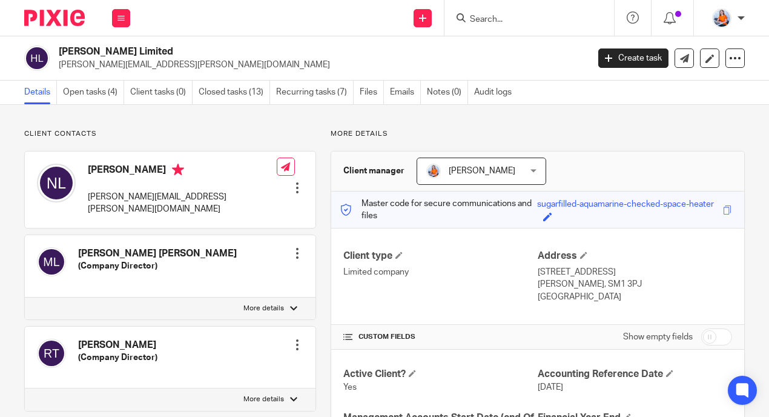 This screenshot has height=417, width=769. Describe the element at coordinates (438, 210) in the screenshot. I see `p: Master code for secure communications and files` at that location.